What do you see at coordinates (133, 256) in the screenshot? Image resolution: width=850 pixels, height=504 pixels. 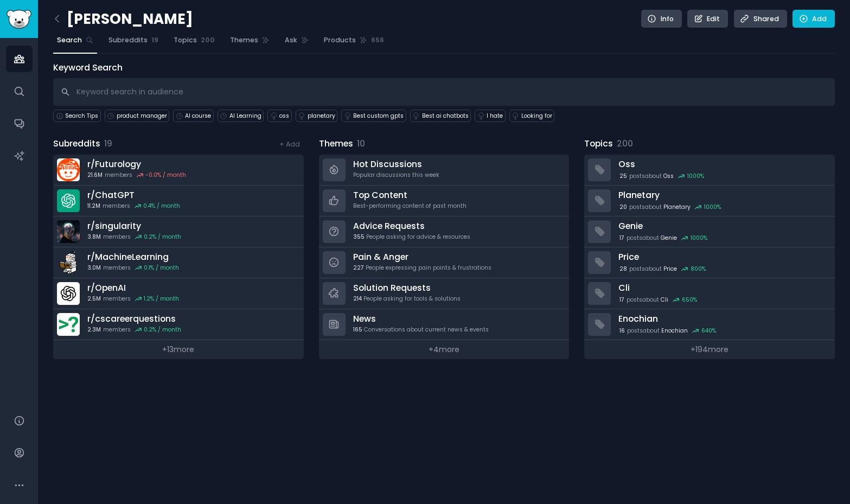 I see `h3: r/ MachineLearning` at bounding box center [133, 256].